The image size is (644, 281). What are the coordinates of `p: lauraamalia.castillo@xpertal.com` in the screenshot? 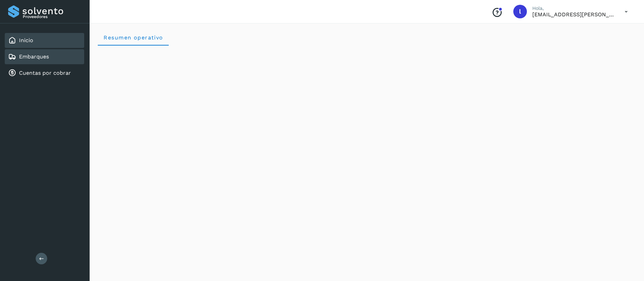 It's located at (574, 14).